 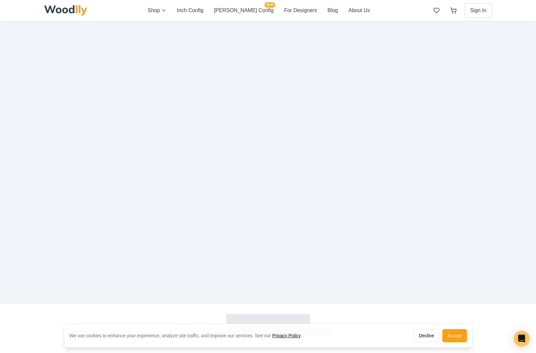 I want to click on div: Open Intercom Messenger, so click(x=521, y=338).